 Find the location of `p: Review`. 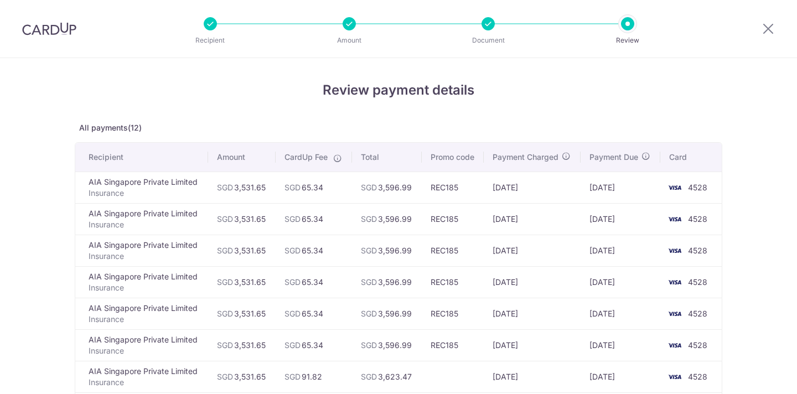

p: Review is located at coordinates (628, 40).